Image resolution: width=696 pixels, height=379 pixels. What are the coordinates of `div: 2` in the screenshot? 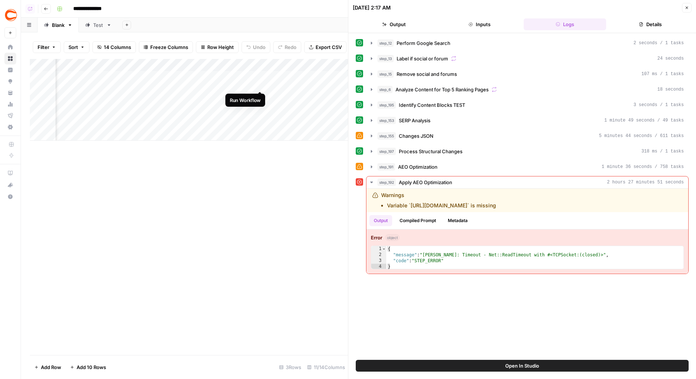 It's located at (378, 255).